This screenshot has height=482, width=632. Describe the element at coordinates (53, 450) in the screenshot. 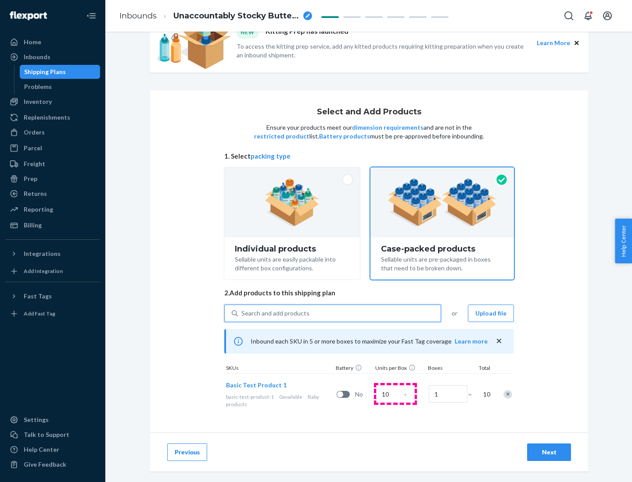

I see `a: Help Center` at that location.